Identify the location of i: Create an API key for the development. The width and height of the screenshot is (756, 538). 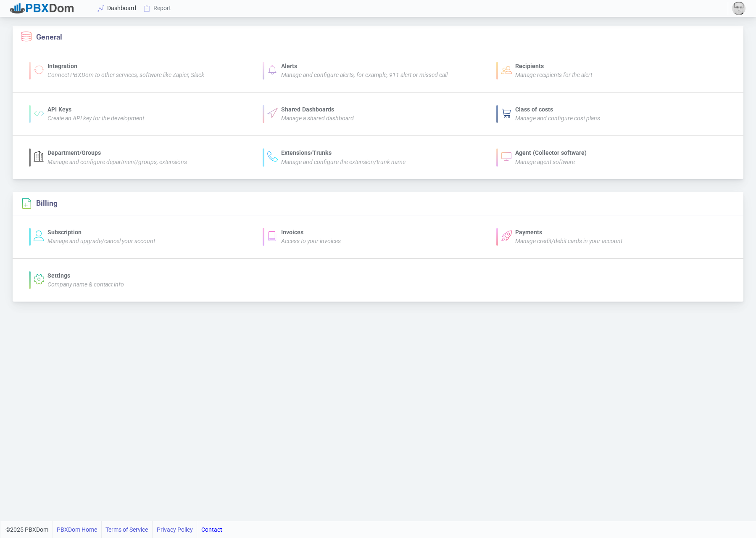
(96, 118).